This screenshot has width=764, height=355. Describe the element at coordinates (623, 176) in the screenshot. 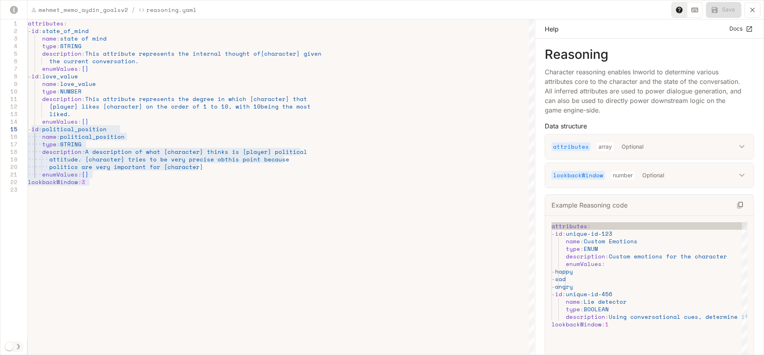

I see `p: number` at that location.